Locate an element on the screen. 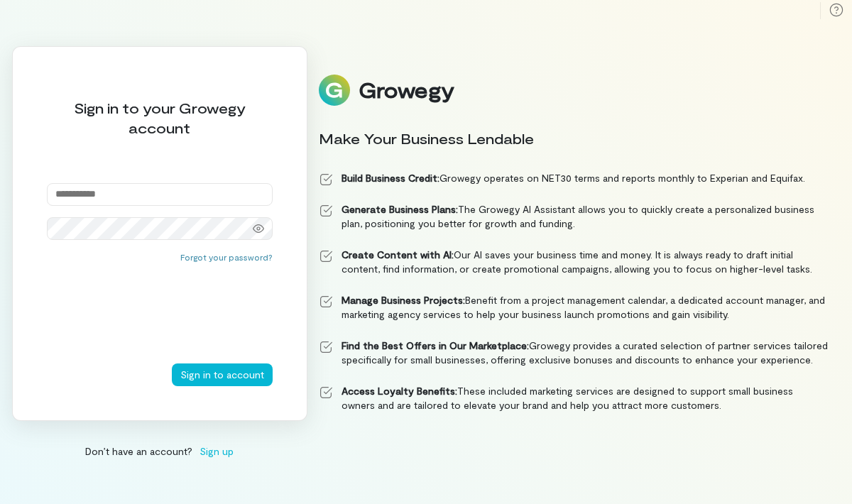 The image size is (852, 504). li: These included marketing services are designed to support small business owners and are tailored ... is located at coordinates (574, 398).